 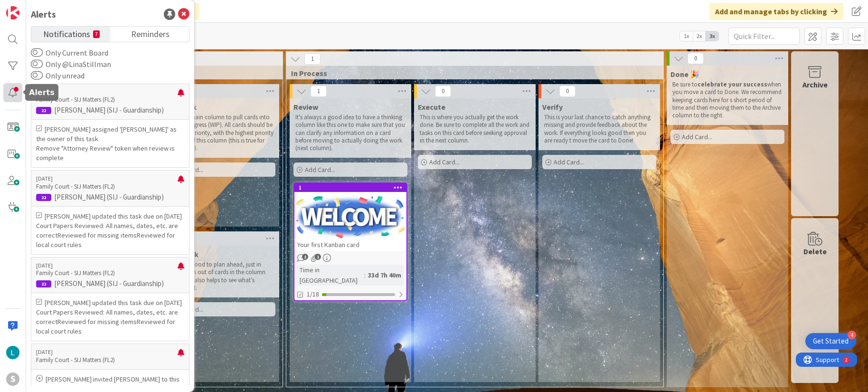 I want to click on div: 4, so click(x=852, y=335).